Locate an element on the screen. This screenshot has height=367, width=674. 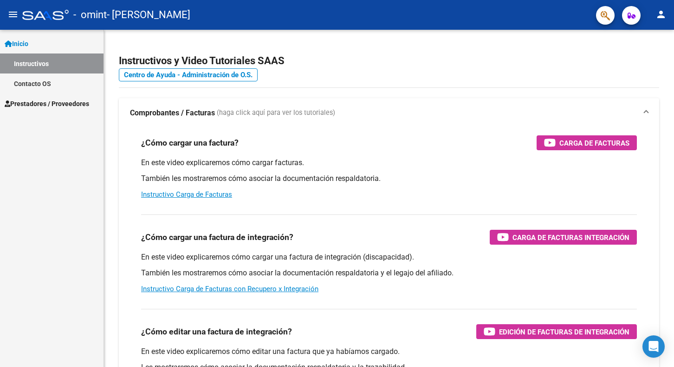
span: Carga de Facturas Integración is located at coordinates (571, 237).